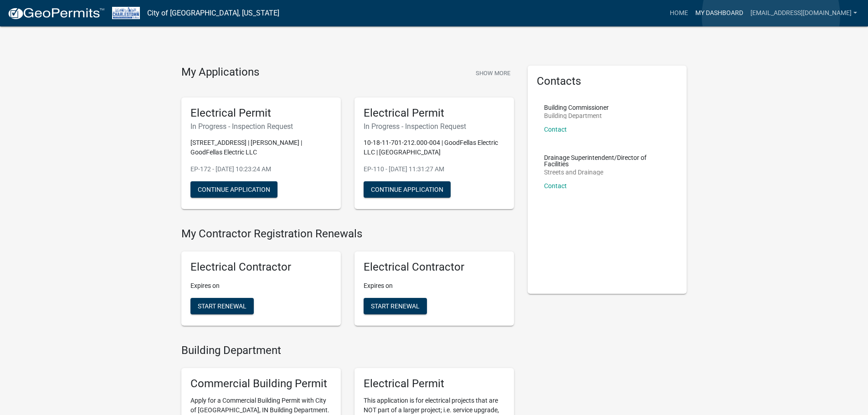 The image size is (868, 415). Describe the element at coordinates (126, 13) in the screenshot. I see `img: City of Charlestown, Indiana` at that location.